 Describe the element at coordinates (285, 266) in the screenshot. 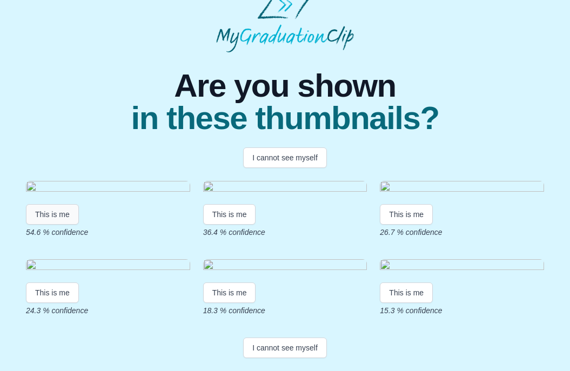

I see `img: 72dba337344189d50057ab67301ede76565d28a5.gif` at that location.